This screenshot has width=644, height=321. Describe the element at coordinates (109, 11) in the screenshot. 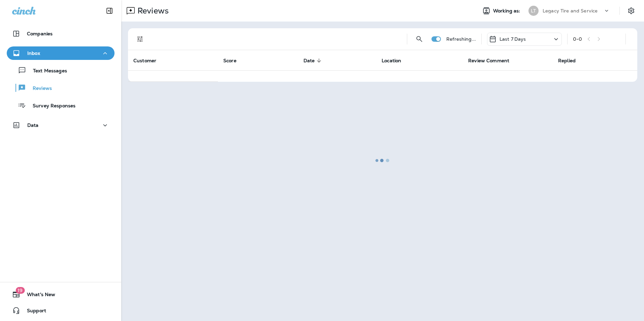

I see `button: Collapse Sidebar` at that location.